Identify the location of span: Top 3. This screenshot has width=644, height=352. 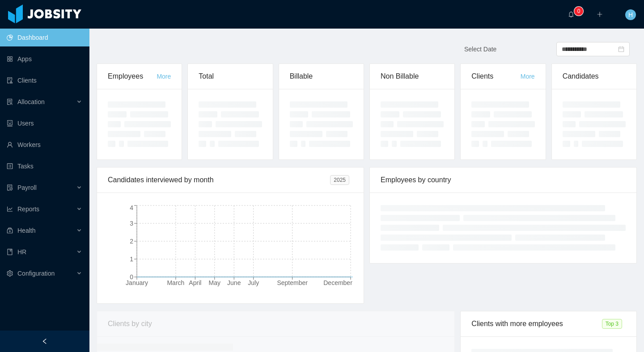
(611, 324).